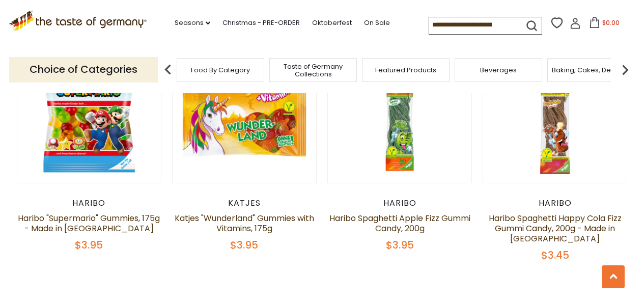 This screenshot has height=302, width=644. Describe the element at coordinates (221, 70) in the screenshot. I see `span: Food By Category` at that location.